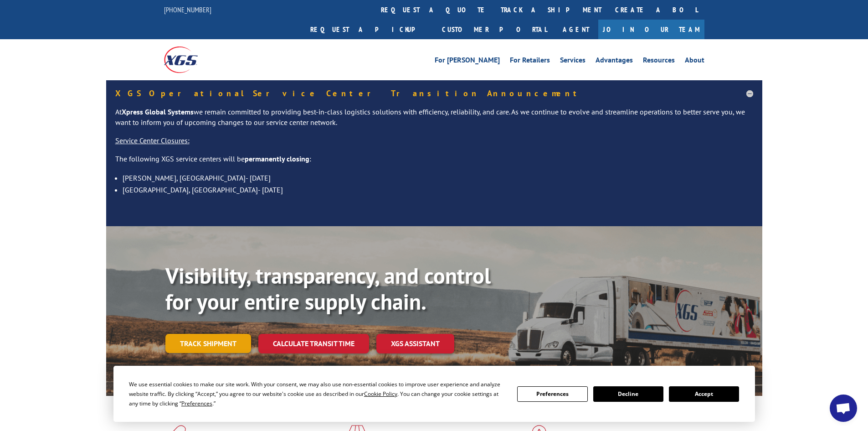 Image resolution: width=868 pixels, height=431 pixels. I want to click on u: Service Center Closures:, so click(152, 141).